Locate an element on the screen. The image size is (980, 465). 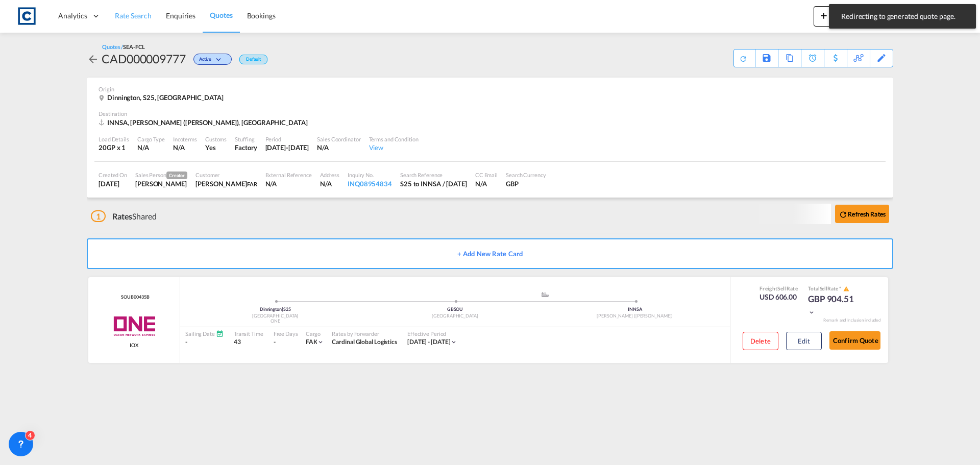
div: 01 Sep 2025 - 30 Sep 2025 is located at coordinates (428, 342).